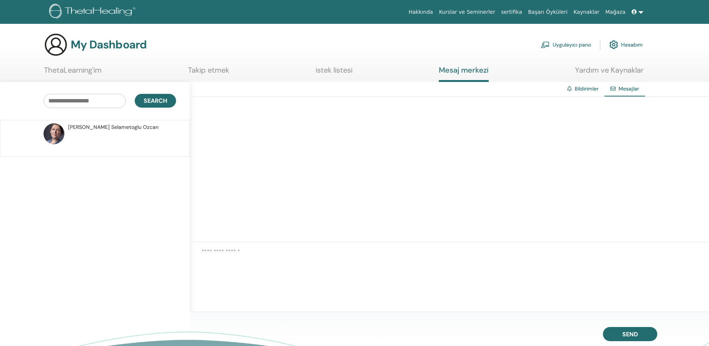  I want to click on a: Yardım ve Kaynaklar, so click(609, 73).